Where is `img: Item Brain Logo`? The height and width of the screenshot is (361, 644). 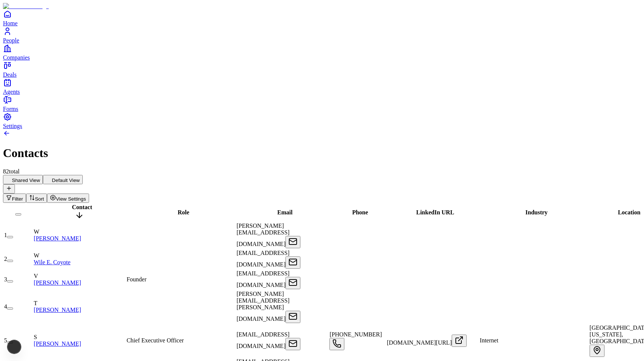 img: Item Brain Logo is located at coordinates (26, 6).